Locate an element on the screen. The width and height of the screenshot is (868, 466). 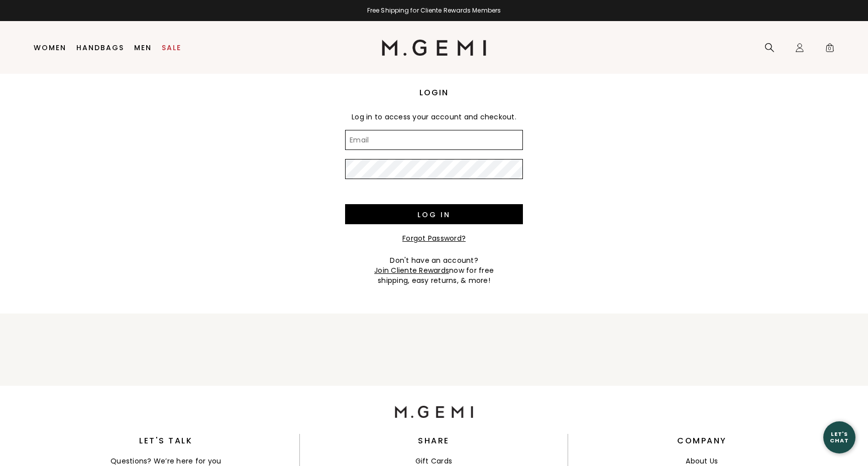
a: Handbags is located at coordinates (100, 48).